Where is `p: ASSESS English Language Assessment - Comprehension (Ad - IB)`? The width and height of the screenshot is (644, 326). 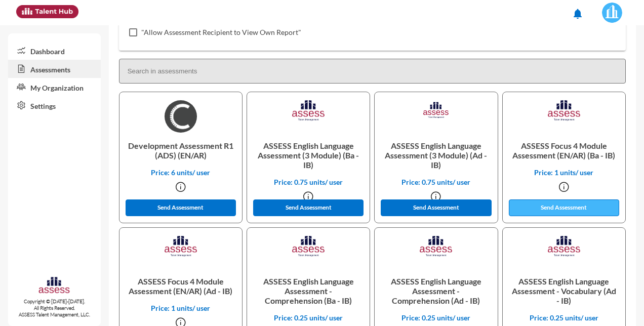
p: ASSESS English Language Assessment - Comprehension (Ad - IB) is located at coordinates (436, 291).